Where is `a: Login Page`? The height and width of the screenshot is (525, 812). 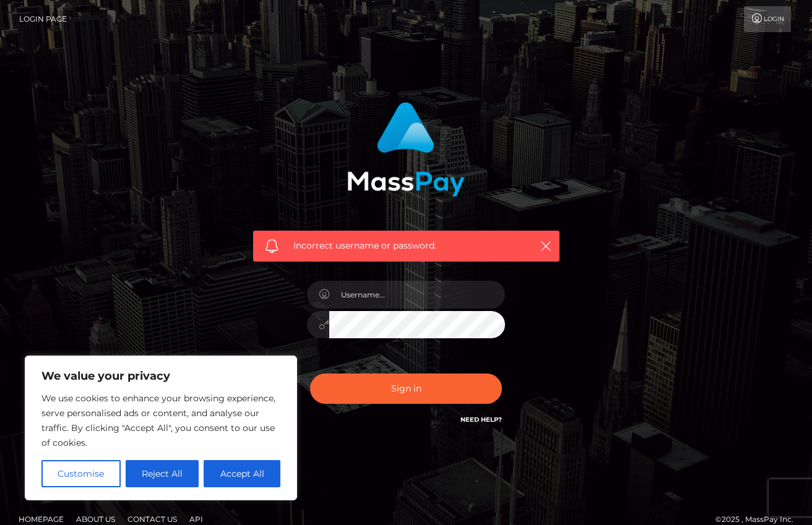 a: Login Page is located at coordinates (43, 19).